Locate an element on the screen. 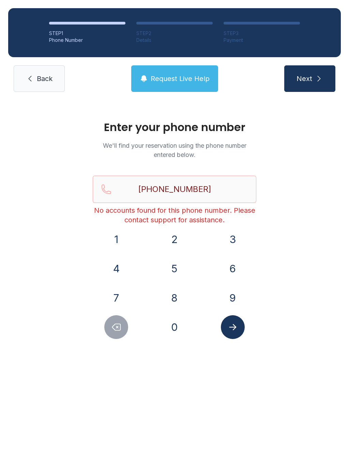 The width and height of the screenshot is (349, 450). div: Payment is located at coordinates (261, 40).